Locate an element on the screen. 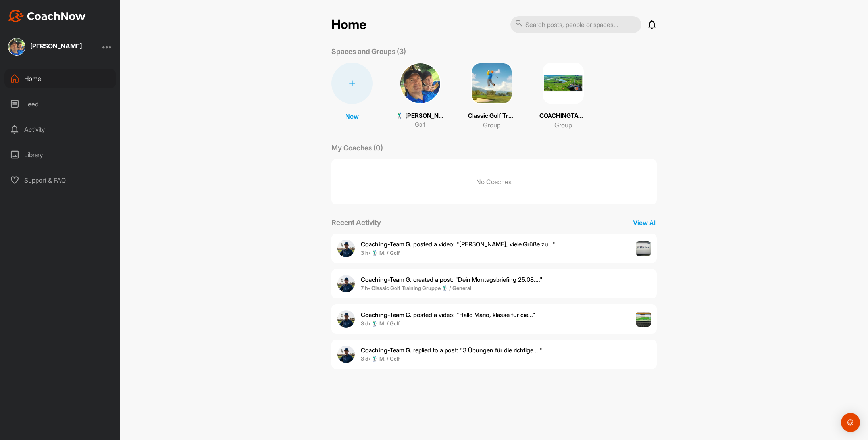 The width and height of the screenshot is (868, 440). img: square_2606c9fb9fa697f623ed5c070468f72d.png is located at coordinates (563, 84).